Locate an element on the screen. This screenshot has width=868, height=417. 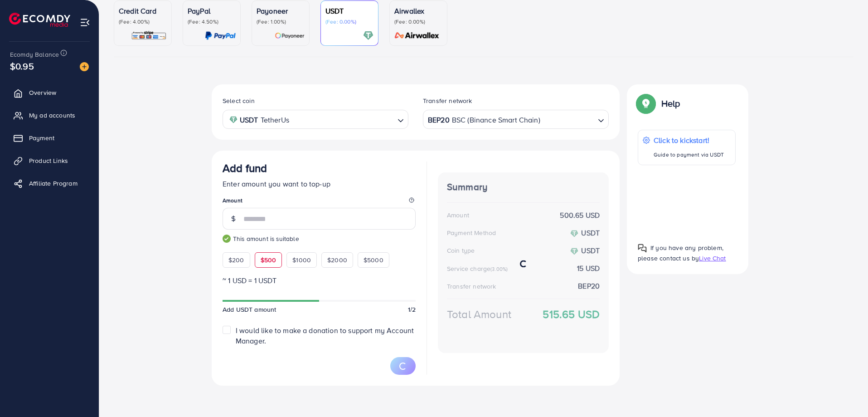
p: (Fee: 4.00%) is located at coordinates (143, 22).